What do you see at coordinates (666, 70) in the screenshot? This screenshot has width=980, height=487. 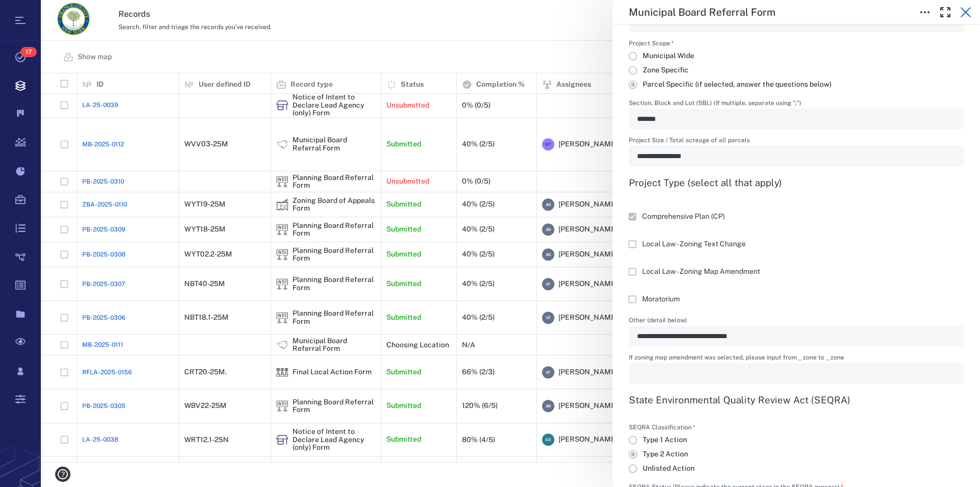 I see `span: Zone Specific` at bounding box center [666, 70].